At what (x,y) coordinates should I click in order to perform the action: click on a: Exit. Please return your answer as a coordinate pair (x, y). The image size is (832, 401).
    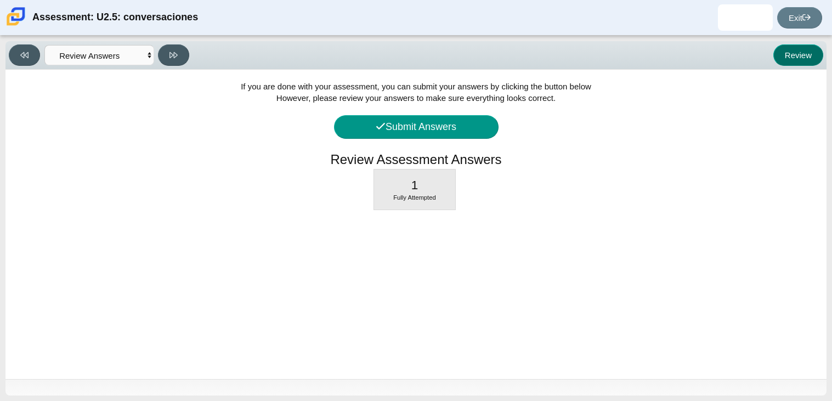
    Looking at the image, I should click on (799, 18).